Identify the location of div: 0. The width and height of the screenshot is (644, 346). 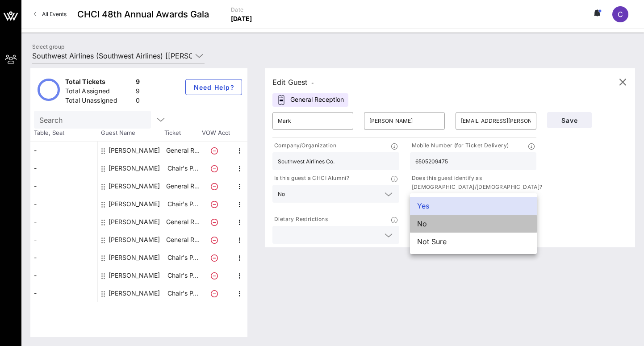
(138, 101).